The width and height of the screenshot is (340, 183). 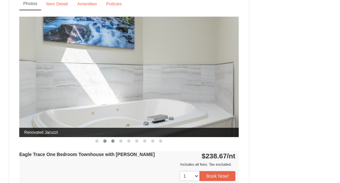 I want to click on span: Renovated Jacuzzi, so click(x=129, y=132).